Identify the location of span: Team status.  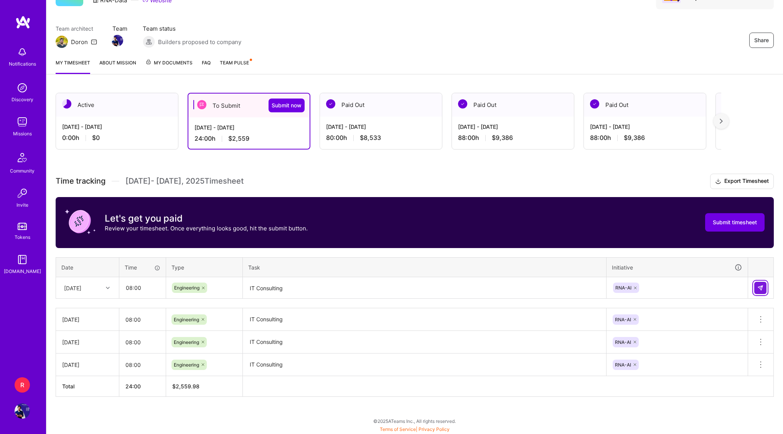
(192, 28).